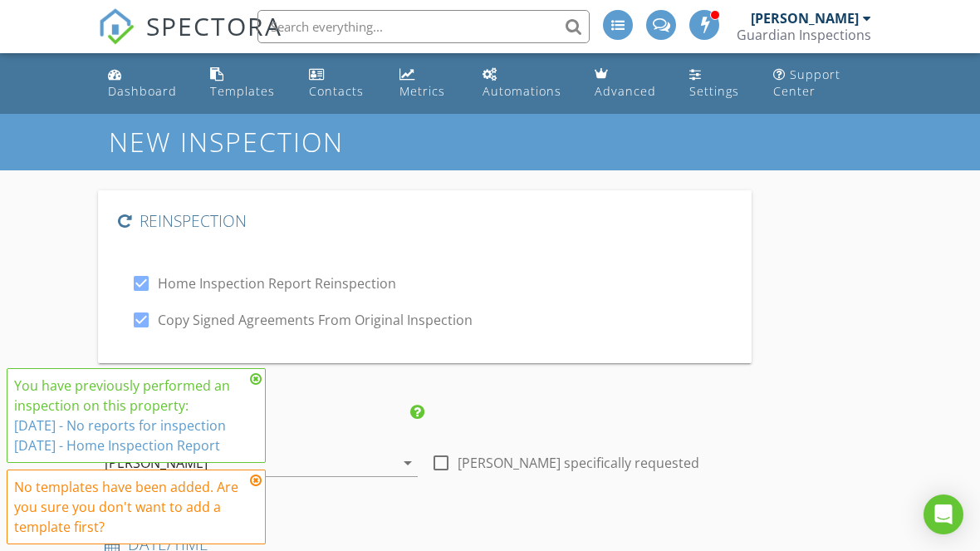 This screenshot has height=551, width=980. I want to click on a: Advanced, so click(629, 83).